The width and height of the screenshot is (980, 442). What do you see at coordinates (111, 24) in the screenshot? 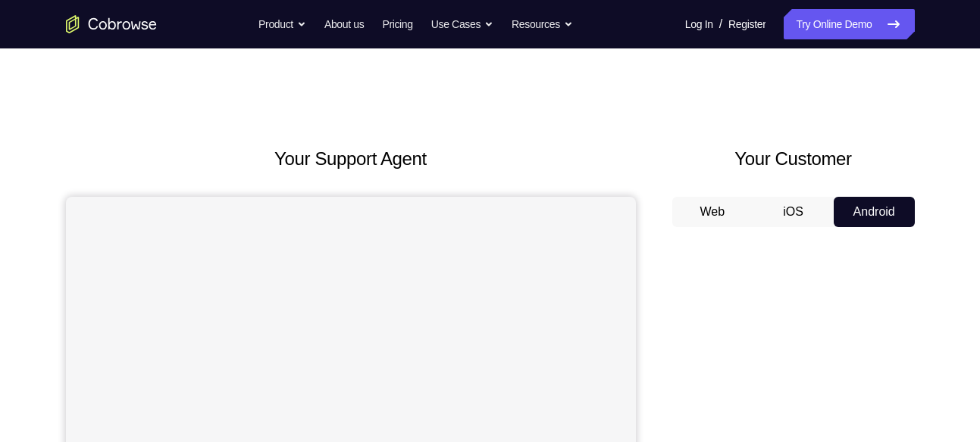
I see `a: Go to the home page` at bounding box center [111, 24].